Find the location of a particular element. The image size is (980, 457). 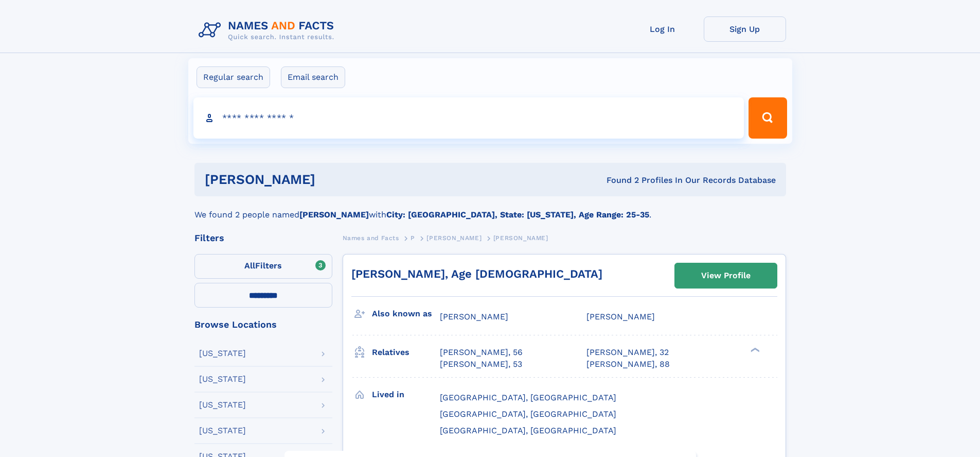

h3: Relatives is located at coordinates (406, 352).